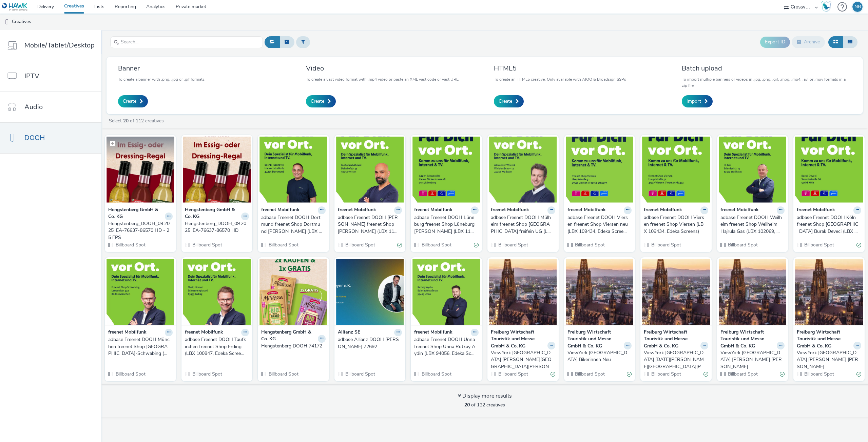  I want to click on img: Hawk Academy, so click(825, 7).